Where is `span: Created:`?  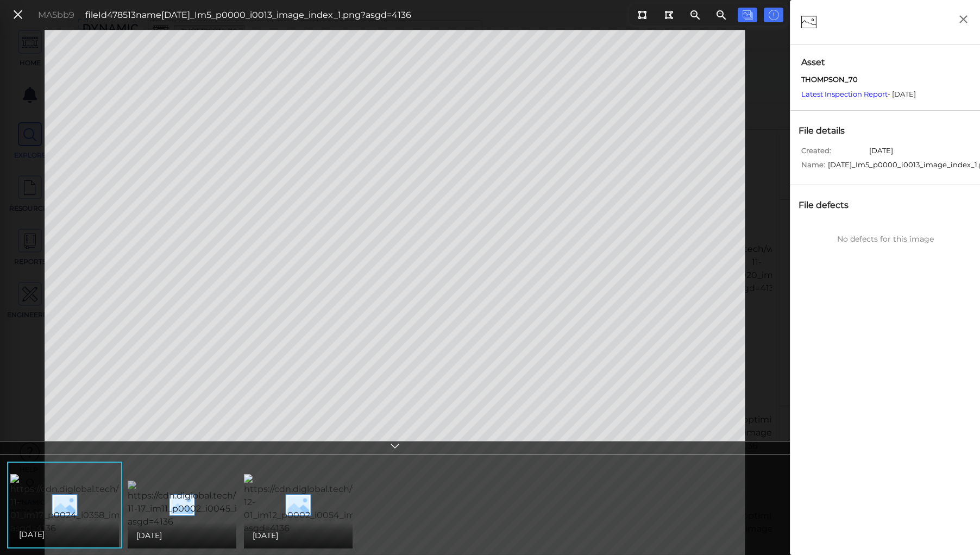
span: Created: is located at coordinates (833, 153).